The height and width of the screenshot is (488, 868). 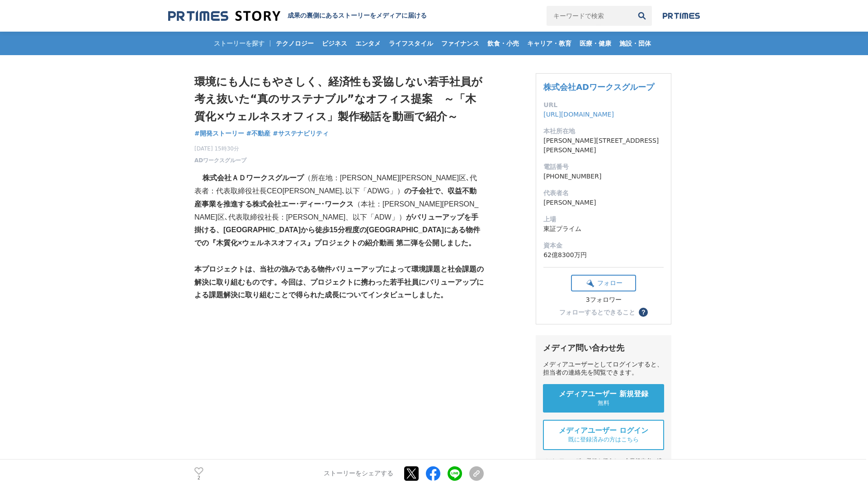 What do you see at coordinates (681, 16) in the screenshot?
I see `img: prtimes` at bounding box center [681, 16].